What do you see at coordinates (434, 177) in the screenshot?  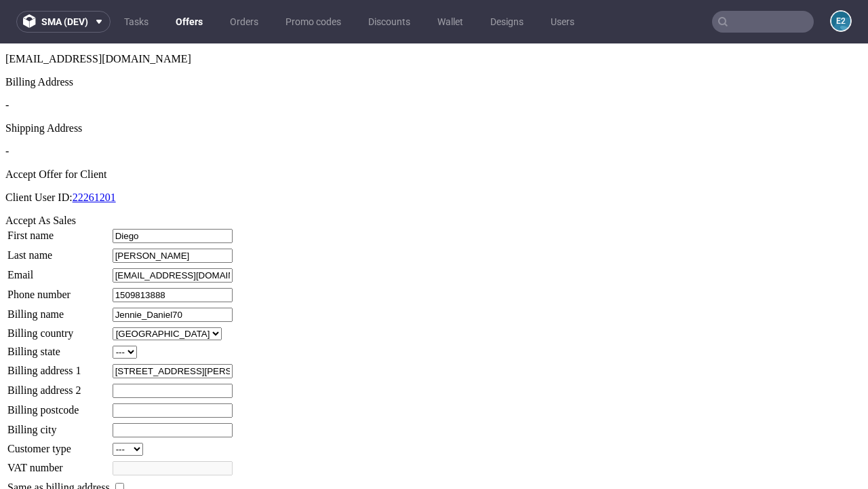 I see `div: Accept As Sales` at bounding box center [434, 177].